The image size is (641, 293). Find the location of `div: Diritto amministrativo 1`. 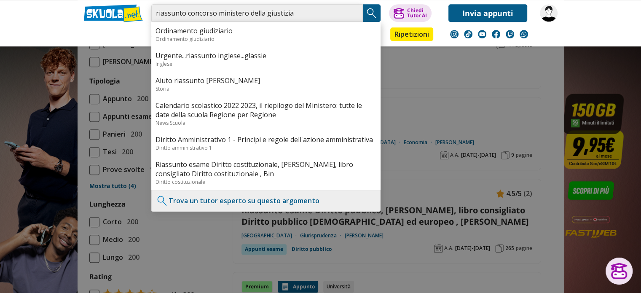

div: Diritto amministrativo 1 is located at coordinates (266, 147).